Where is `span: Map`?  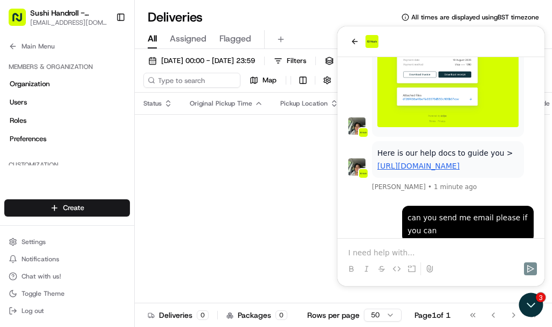
span: Map is located at coordinates (270, 80).